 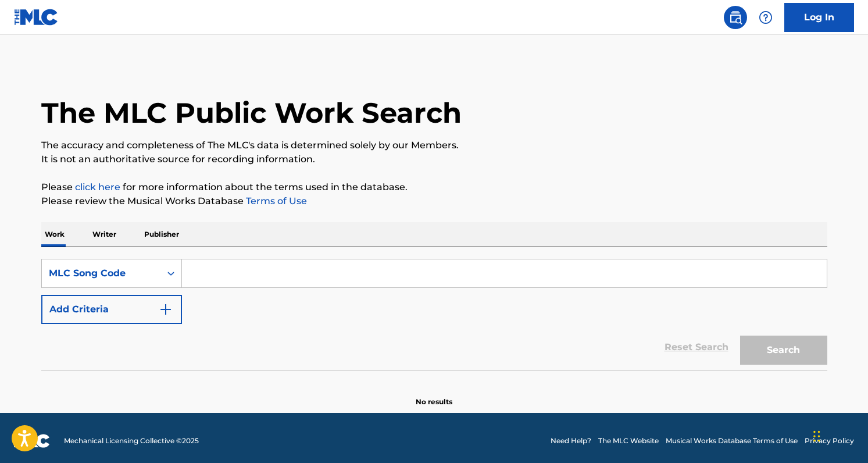 I want to click on div: Drag, so click(x=817, y=437).